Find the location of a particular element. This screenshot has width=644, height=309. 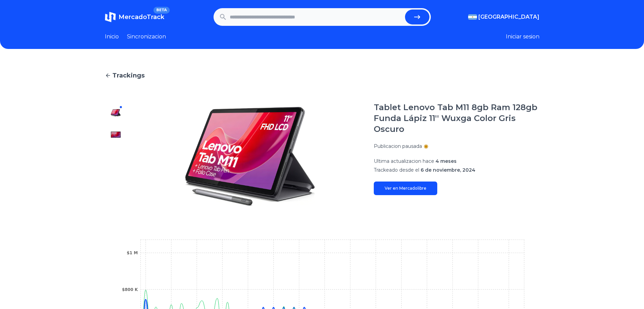

span: 6 de noviembre, 2024 is located at coordinates (448, 170).